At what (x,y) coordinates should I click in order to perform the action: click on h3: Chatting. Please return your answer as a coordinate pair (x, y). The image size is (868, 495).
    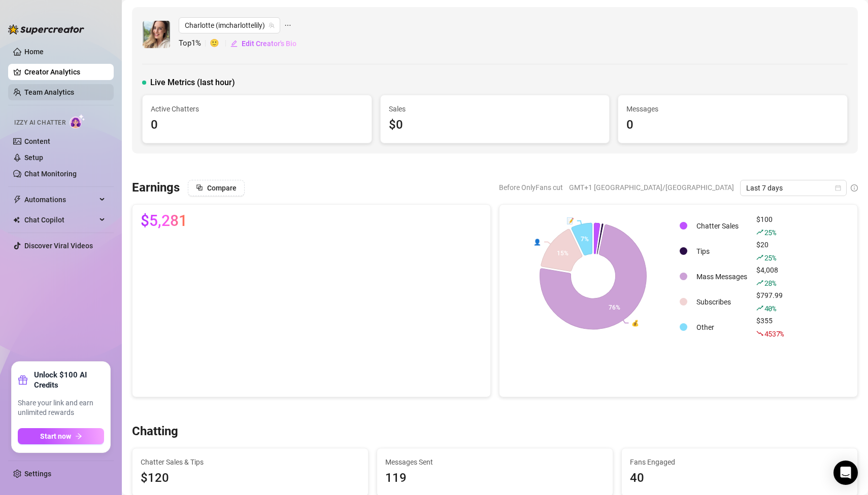
    Looking at the image, I should click on (154, 432).